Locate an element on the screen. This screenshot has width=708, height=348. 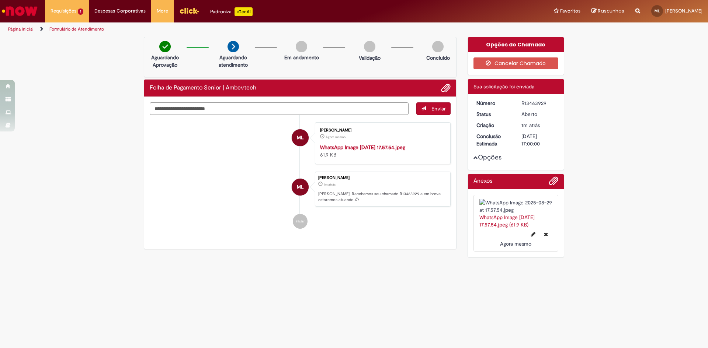
textarea: Digite sua mensagem aqui... is located at coordinates (279, 109).